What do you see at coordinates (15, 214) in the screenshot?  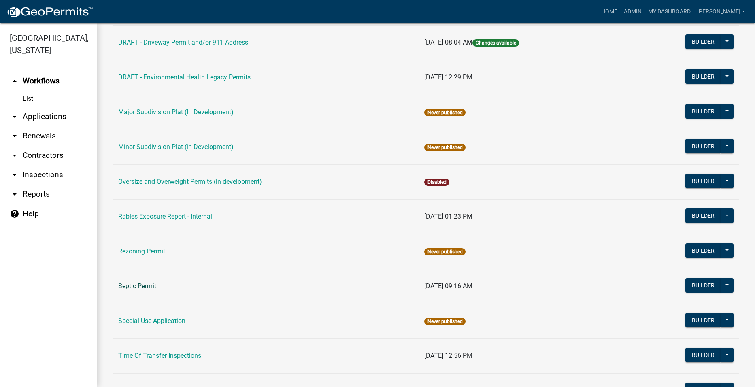 I see `i: help` at bounding box center [15, 214].